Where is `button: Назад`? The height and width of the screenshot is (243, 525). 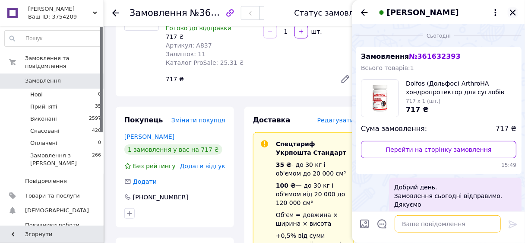
button: Назад is located at coordinates (365, 13).